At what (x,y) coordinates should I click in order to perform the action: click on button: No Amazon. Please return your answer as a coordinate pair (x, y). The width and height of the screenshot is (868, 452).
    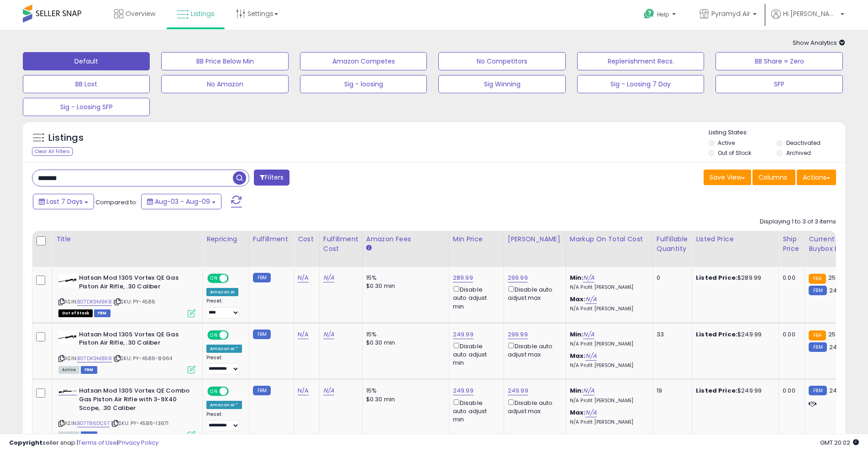
    Looking at the image, I should click on (225, 84).